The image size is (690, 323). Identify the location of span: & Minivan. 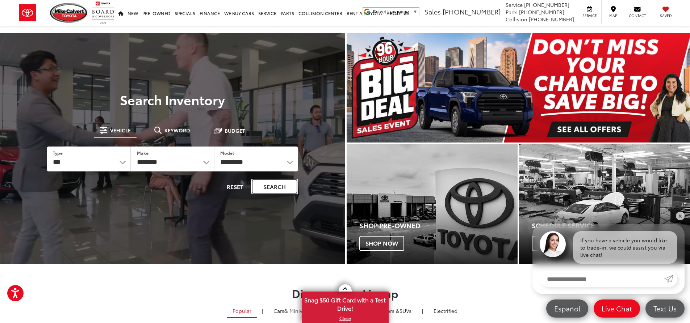
(296, 311).